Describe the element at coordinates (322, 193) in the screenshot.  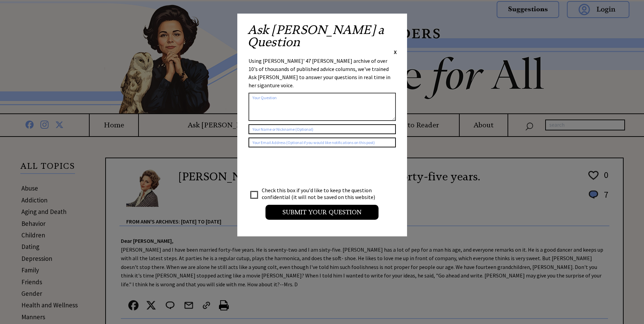
I see `td: Check this box if you'd like to keep the question confidential (it will not be saved on this webs...` at that location.